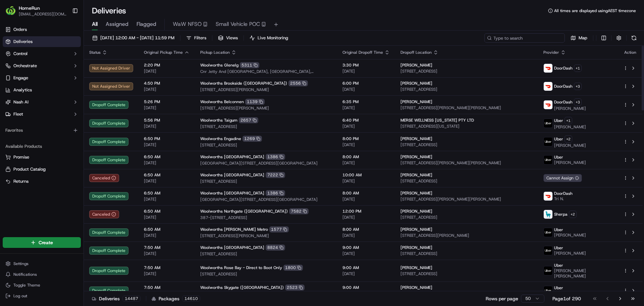 The width and height of the screenshot is (644, 306). What do you see at coordinates (13, 13) in the screenshot?
I see `img: Nash` at bounding box center [13, 13].